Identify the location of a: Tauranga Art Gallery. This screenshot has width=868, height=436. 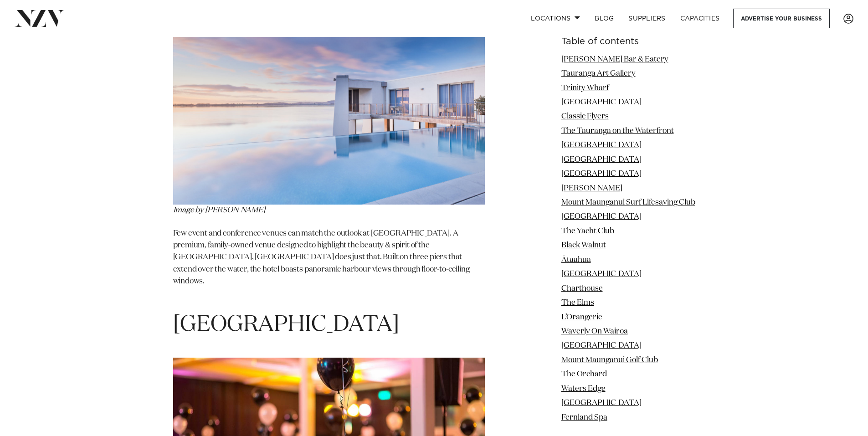
(598, 73).